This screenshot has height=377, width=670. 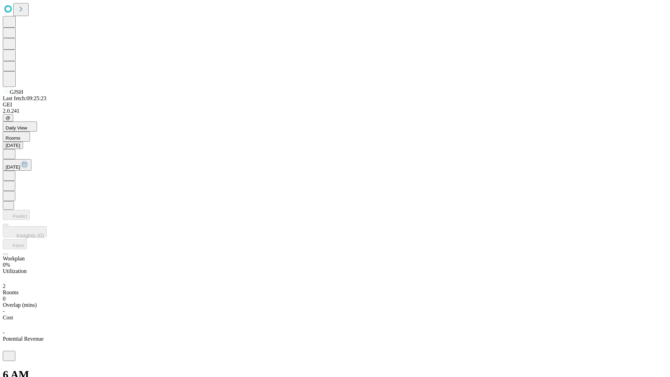 I want to click on button: Insights (0), so click(x=25, y=232).